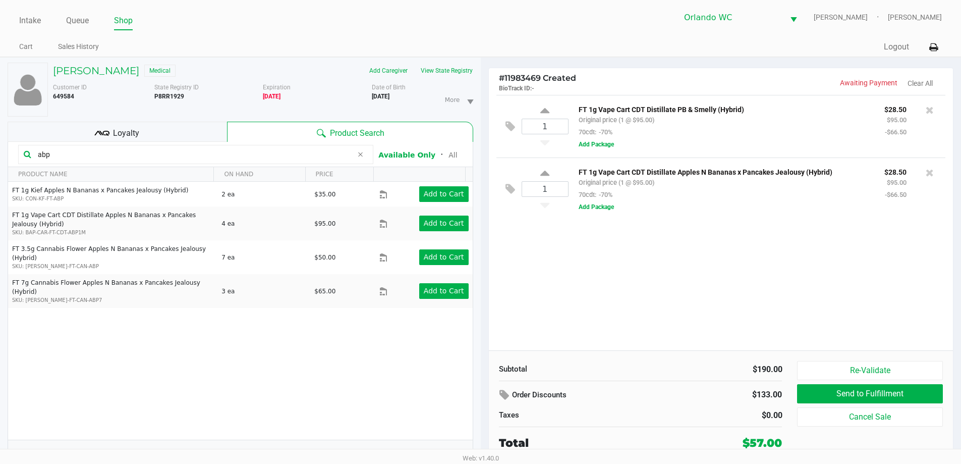 This screenshot has width=961, height=464. I want to click on button: Send to Fulfillment, so click(870, 394).